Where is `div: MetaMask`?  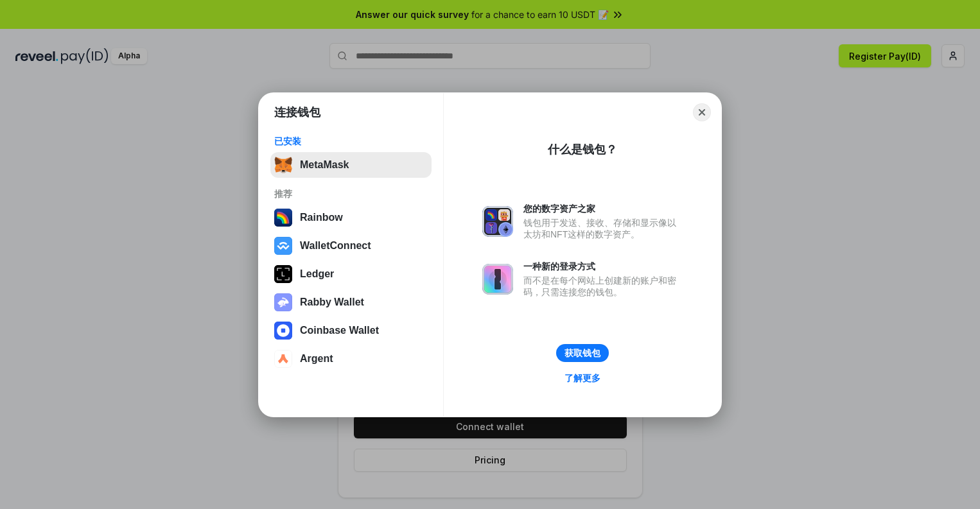 div: MetaMask is located at coordinates (324, 165).